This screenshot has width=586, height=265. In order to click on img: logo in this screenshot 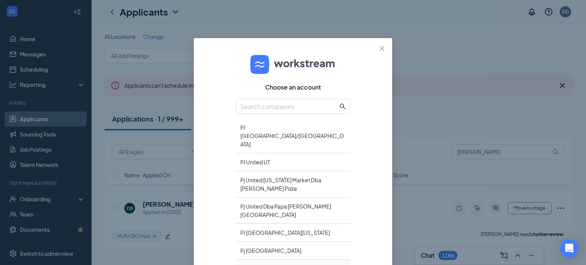, I will do `click(293, 64)`.